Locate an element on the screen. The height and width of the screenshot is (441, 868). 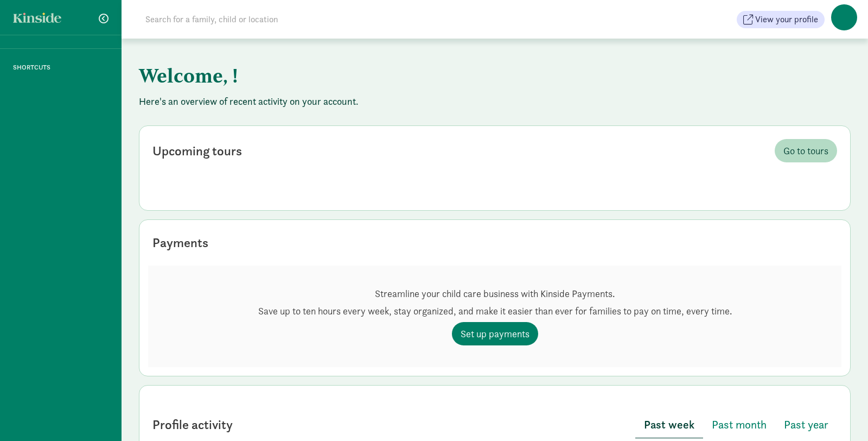
p: Streamline your child care business with Kinside Payments. is located at coordinates (495, 294).